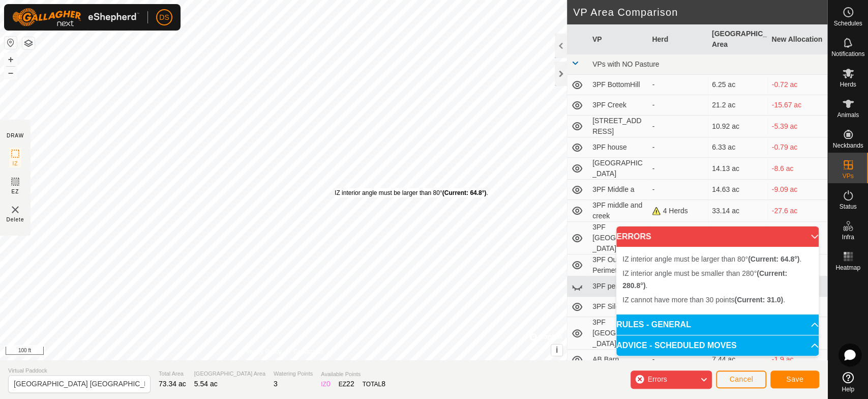 The image size is (868, 399). I want to click on button: Cancel, so click(741, 379).